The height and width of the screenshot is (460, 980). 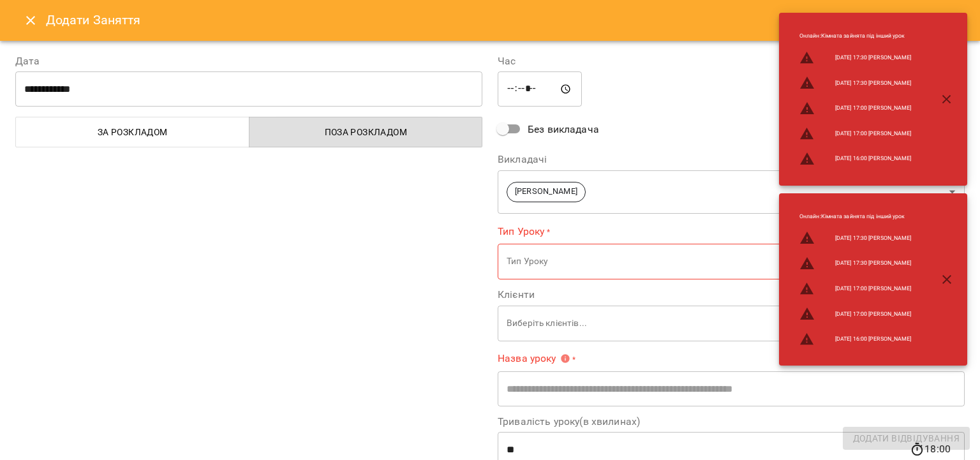 I want to click on svg: Вкажіть назву уроку або виберіть клієнтів, so click(x=565, y=358).